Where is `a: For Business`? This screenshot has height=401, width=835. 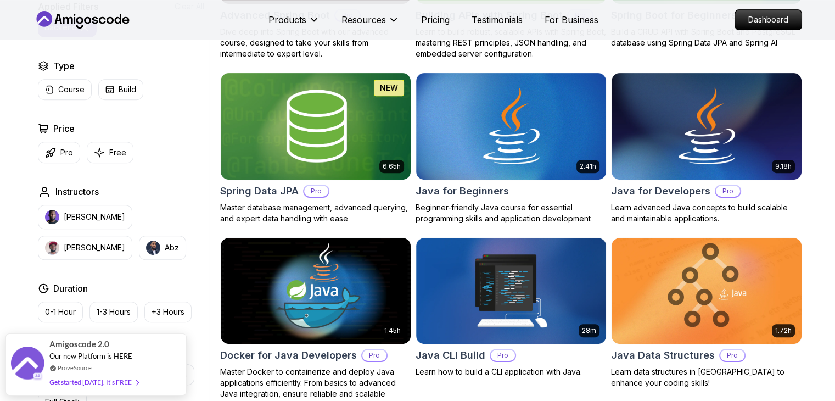
a: For Business is located at coordinates (571, 20).